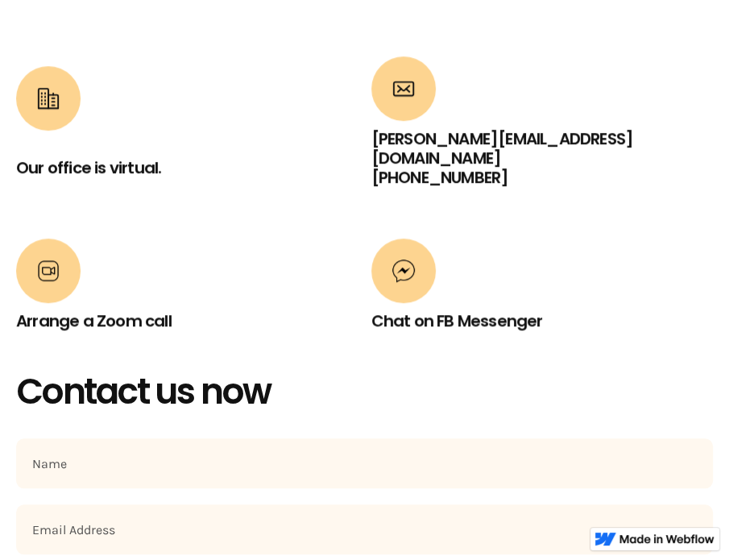 This screenshot has height=560, width=729. I want to click on h2: Contact us now, so click(364, 391).